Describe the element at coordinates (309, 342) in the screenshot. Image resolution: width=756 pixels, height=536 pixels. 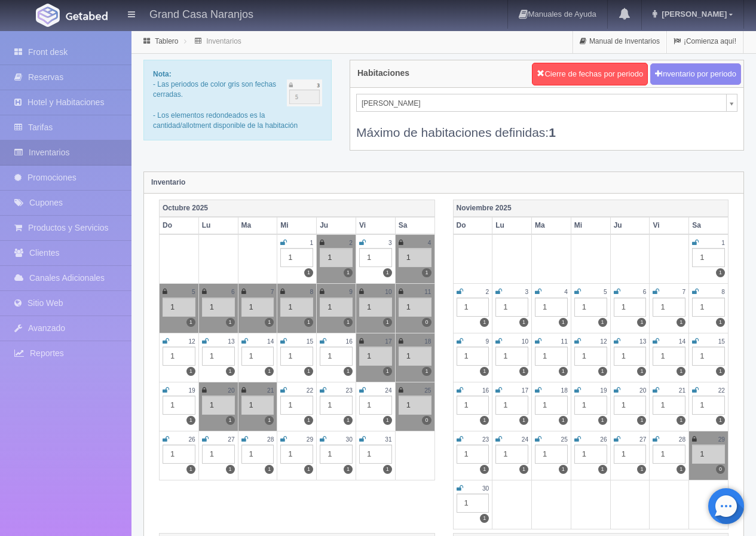
I see `small: 15` at that location.